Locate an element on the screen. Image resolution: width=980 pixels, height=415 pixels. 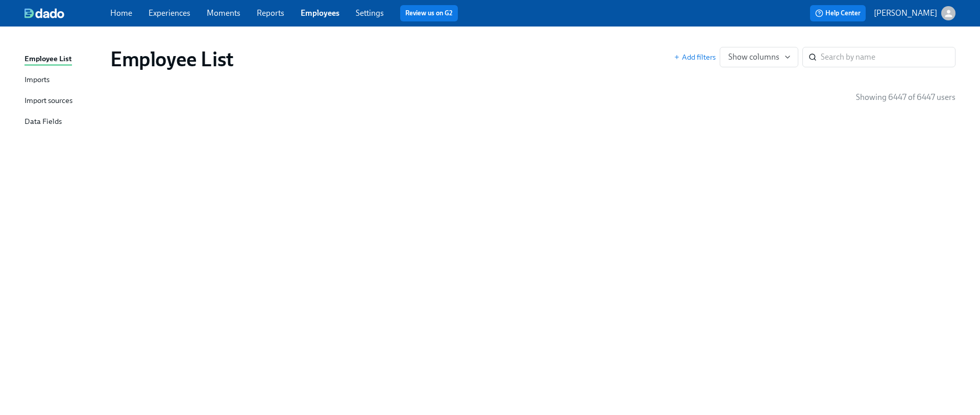
a: Reports is located at coordinates (271, 12).